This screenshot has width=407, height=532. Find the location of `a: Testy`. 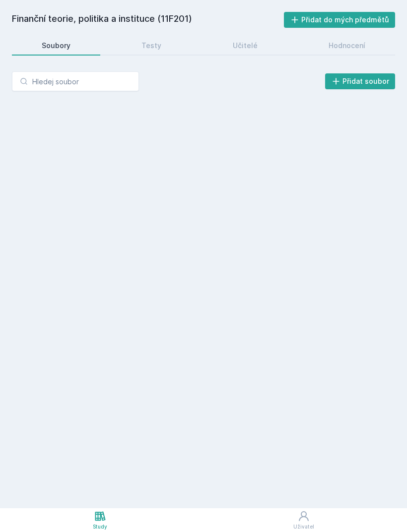

a: Testy is located at coordinates (152, 46).